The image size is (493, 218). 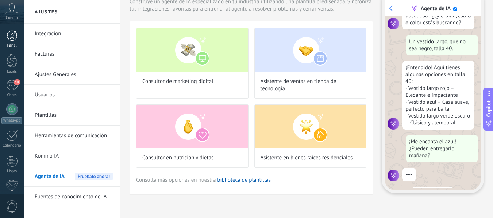 I want to click on span: Asistente de ventas en tienda de tecnología, so click(x=310, y=85).